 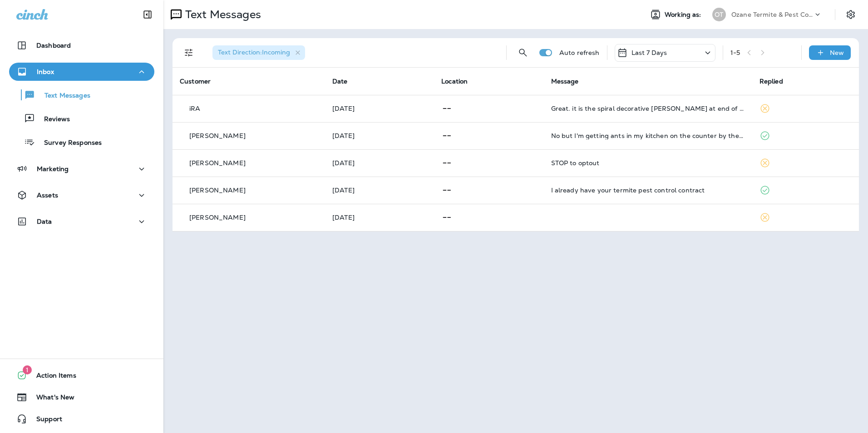 What do you see at coordinates (340, 81) in the screenshot?
I see `span: Date` at bounding box center [340, 81].